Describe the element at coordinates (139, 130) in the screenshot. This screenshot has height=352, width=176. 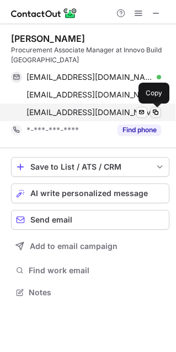
I see `button: Reveal Button` at that location.